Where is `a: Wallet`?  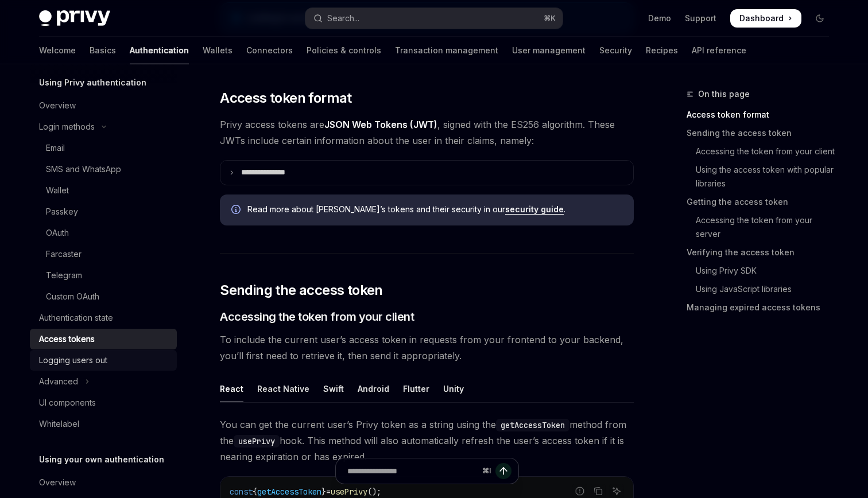
a: Wallet is located at coordinates (103, 190).